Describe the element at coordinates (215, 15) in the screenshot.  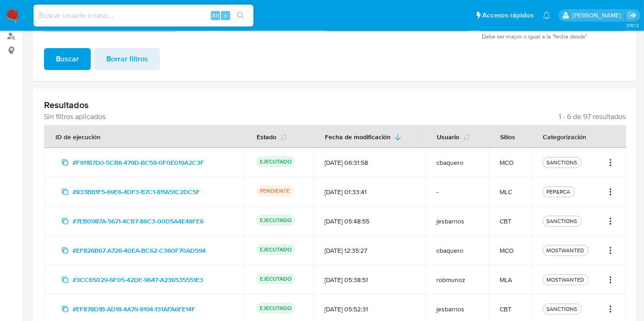
I see `span: Alt` at that location.